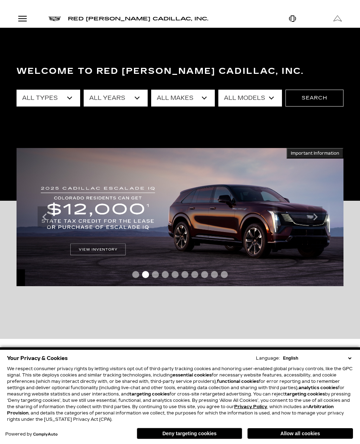 This screenshot has width=360, height=444. Describe the element at coordinates (238, 381) in the screenshot. I see `strong: functional cookies` at that location.